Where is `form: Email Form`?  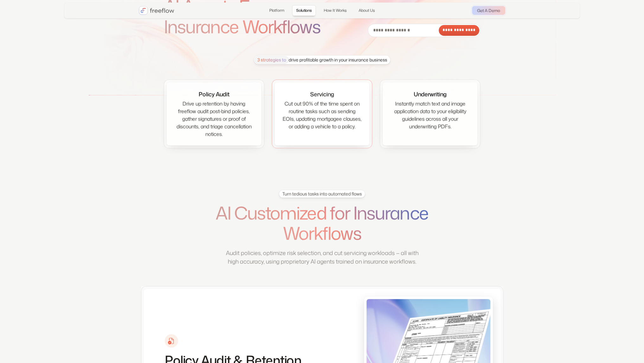 form: Email Form is located at coordinates (424, 30).